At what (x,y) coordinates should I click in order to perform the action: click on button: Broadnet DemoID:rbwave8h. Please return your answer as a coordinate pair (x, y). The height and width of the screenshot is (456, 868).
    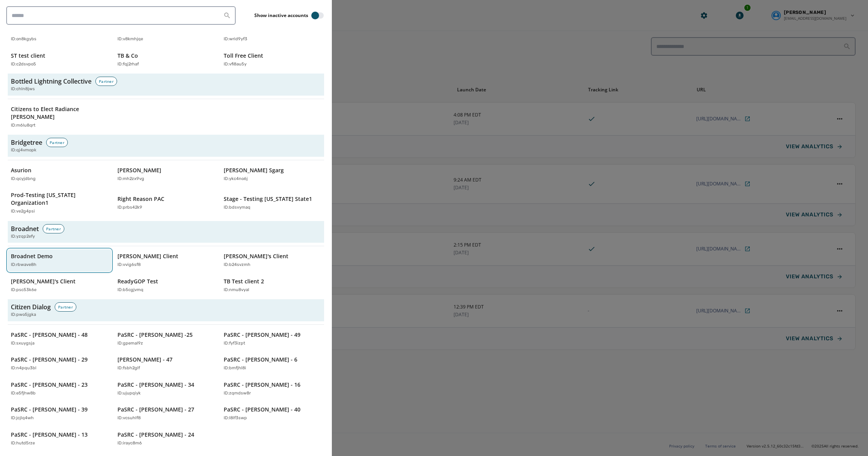
    Looking at the image, I should click on (60, 260).